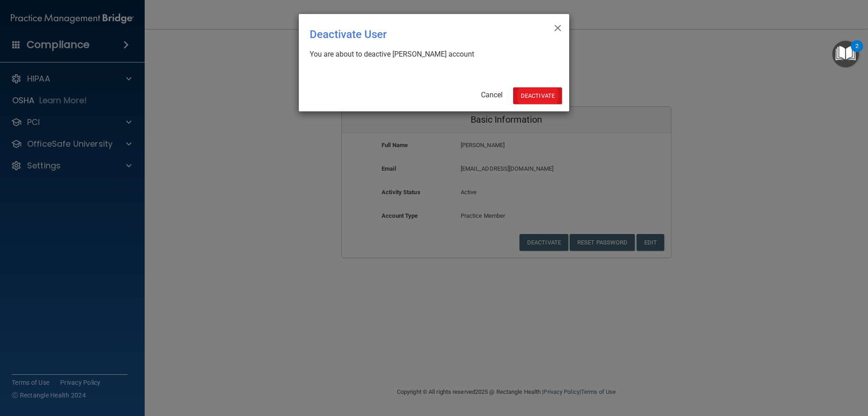 This screenshot has height=416, width=868. What do you see at coordinates (538, 96) in the screenshot?
I see `button: Deactivate` at bounding box center [538, 96].